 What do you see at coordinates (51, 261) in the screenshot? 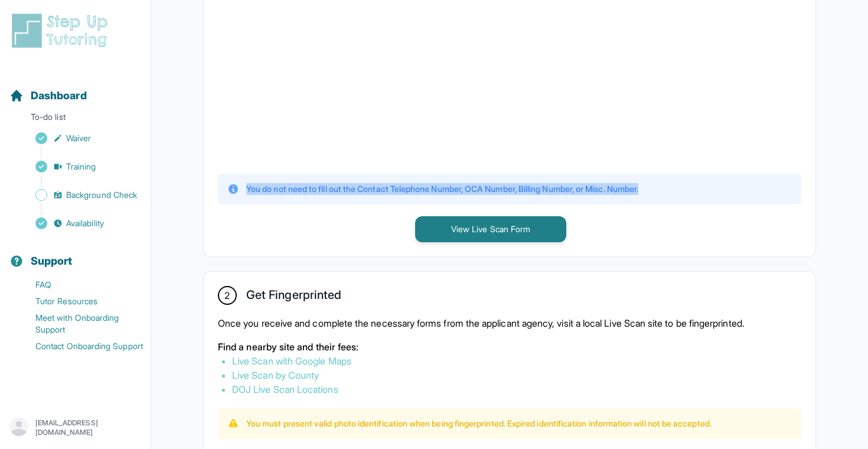
I see `span: Support` at bounding box center [51, 261].